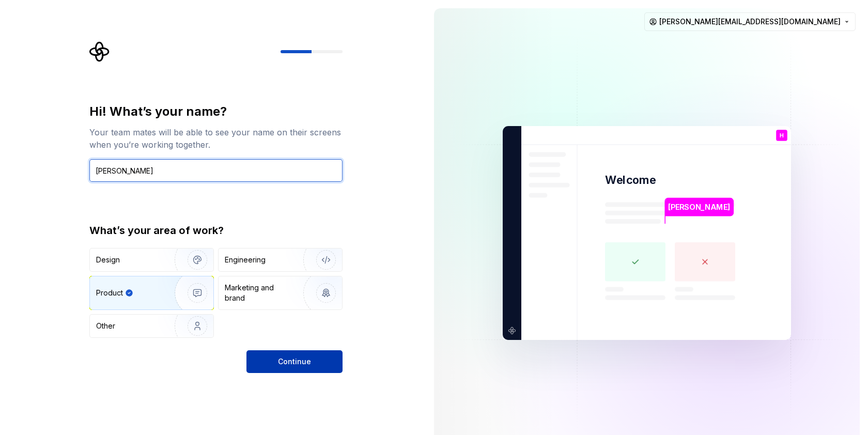  Describe the element at coordinates (245, 260) in the screenshot. I see `div: Engineering` at that location.